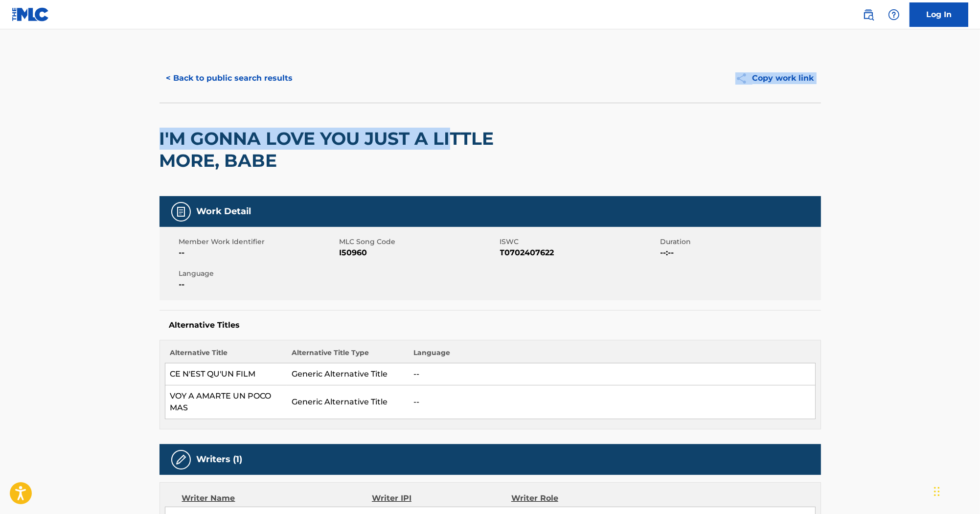 The image size is (980, 514). Describe the element at coordinates (937, 492) in the screenshot. I see `div: Drag` at that location.